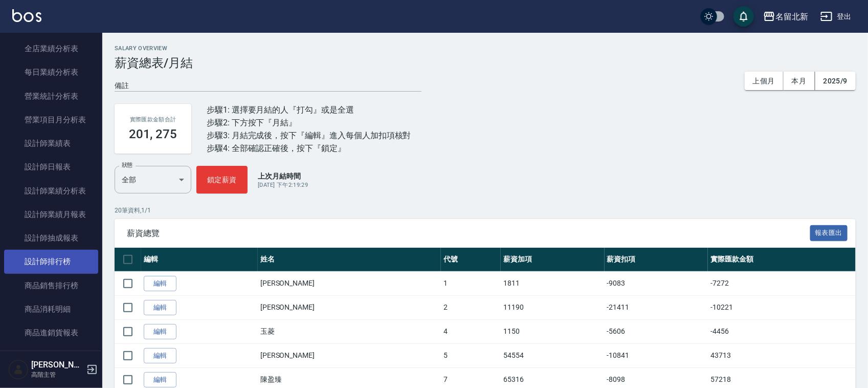 This screenshot has height=388, width=868. Describe the element at coordinates (792, 16) in the screenshot. I see `div: 名留北新` at that location.